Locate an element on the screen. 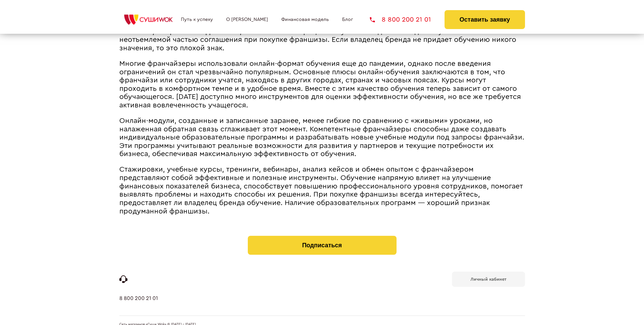 The width and height of the screenshot is (644, 325). a: Путь к успеху is located at coordinates (197, 20).